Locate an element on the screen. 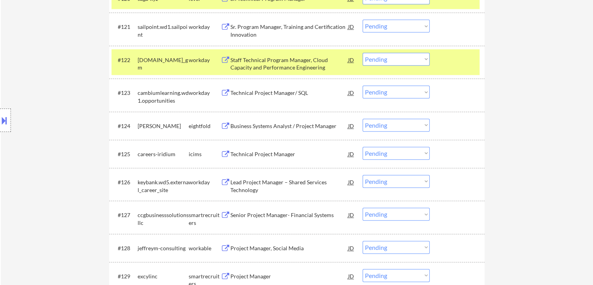 This screenshot has height=285, width=593. div: ccgbusinesssolutionsllc is located at coordinates (163, 218).